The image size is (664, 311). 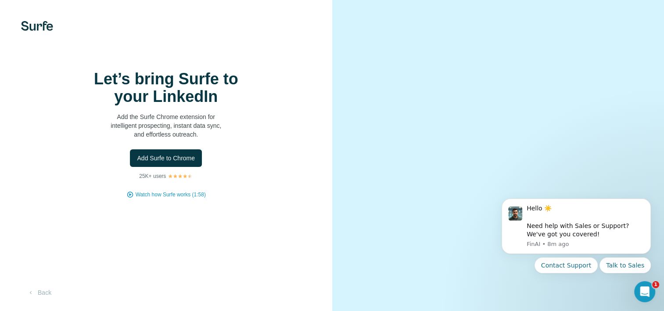 What do you see at coordinates (166, 158) in the screenshot?
I see `button: Add Surfe to Chrome` at bounding box center [166, 158].